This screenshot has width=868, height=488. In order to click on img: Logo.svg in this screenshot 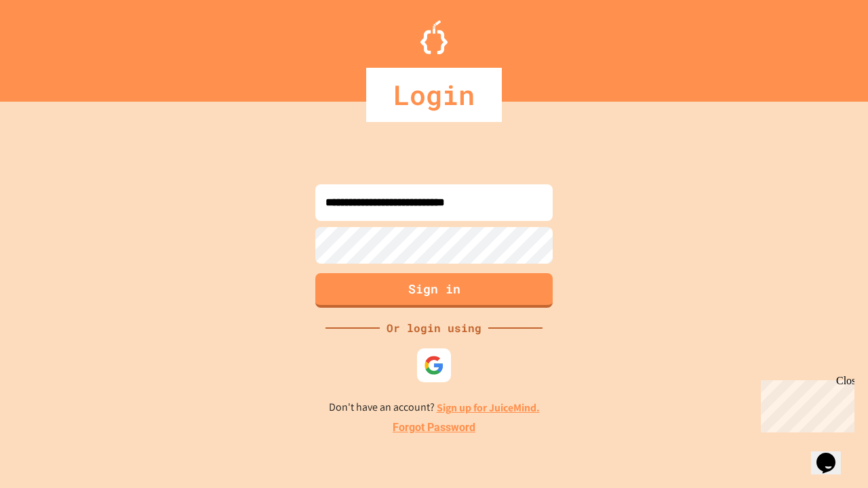, I will do `click(434, 37)`.